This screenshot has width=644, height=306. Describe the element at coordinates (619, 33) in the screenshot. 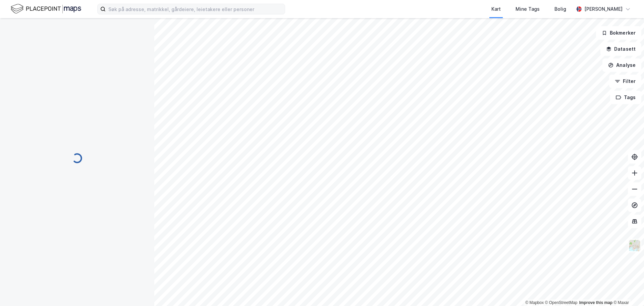

I see `button: Bokmerker` at that location.